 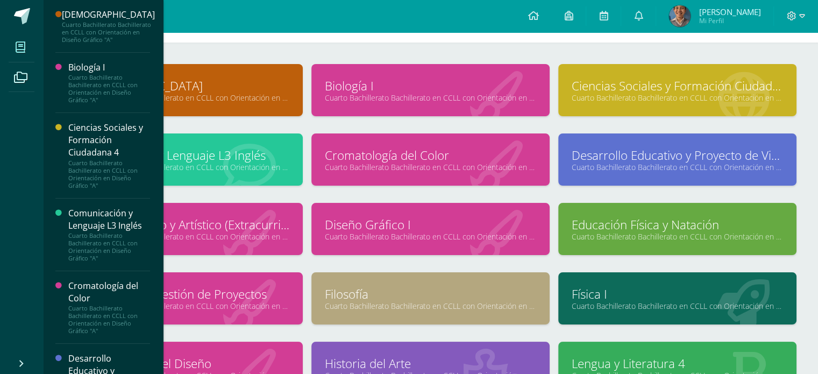 I want to click on a: Biología ICuarto Bachillerato Bachillerato en CCLL con Orientación en Diseño Gráfico "A", so click(x=109, y=82).